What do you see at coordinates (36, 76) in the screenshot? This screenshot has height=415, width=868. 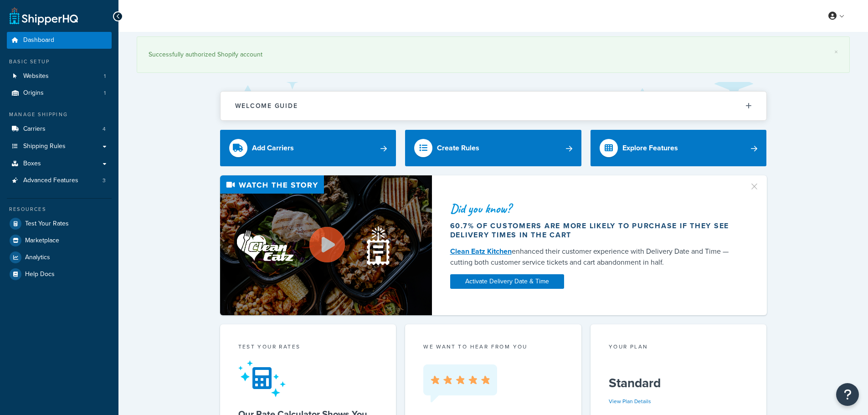 I see `span: Websites` at bounding box center [36, 76].